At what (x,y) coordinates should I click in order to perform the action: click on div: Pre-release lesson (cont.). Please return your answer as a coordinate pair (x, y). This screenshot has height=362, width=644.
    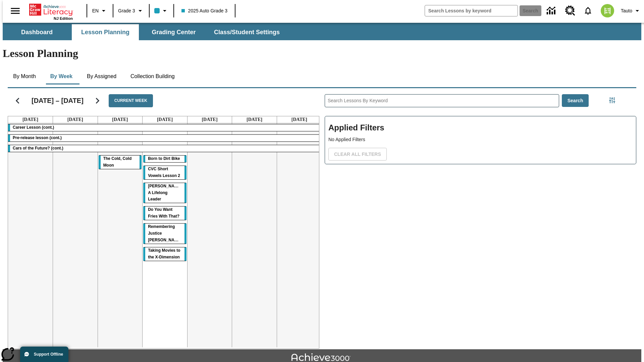
    Looking at the image, I should click on (165, 138).